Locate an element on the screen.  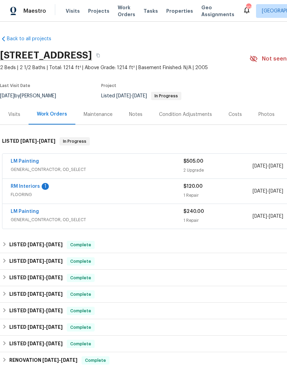
span: $505.00 is located at coordinates (193, 161).